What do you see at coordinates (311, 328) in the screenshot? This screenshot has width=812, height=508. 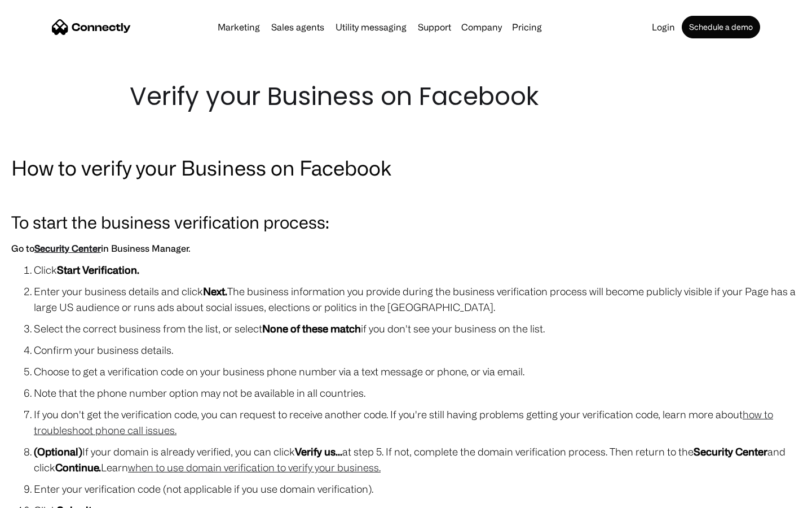 I see `strong: None of these match` at bounding box center [311, 328].